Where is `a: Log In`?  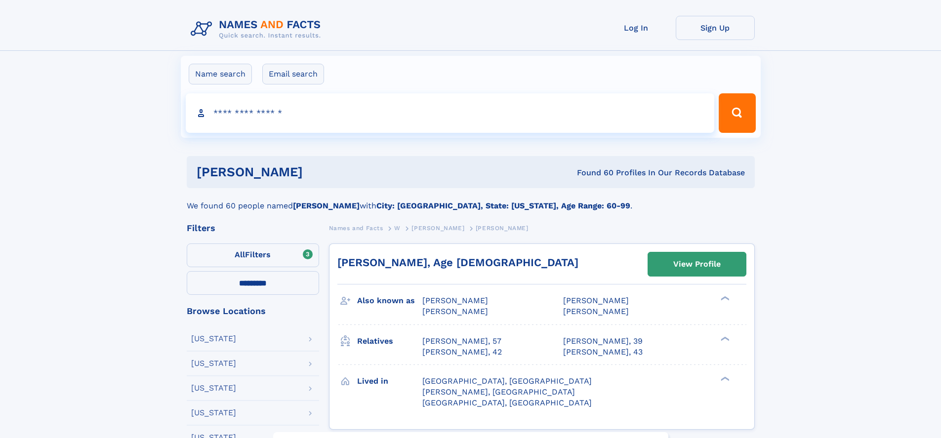
a: Log In is located at coordinates (636, 28).